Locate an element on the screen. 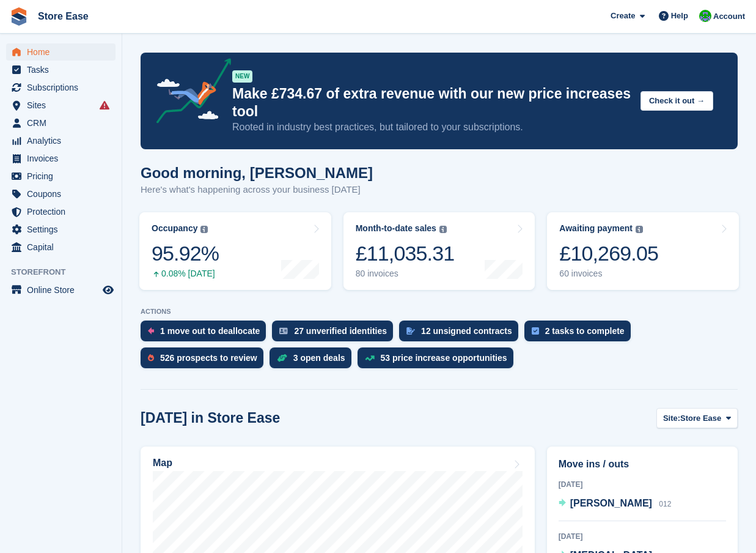 The image size is (756, 553). div: Occupancy is located at coordinates (174, 228).